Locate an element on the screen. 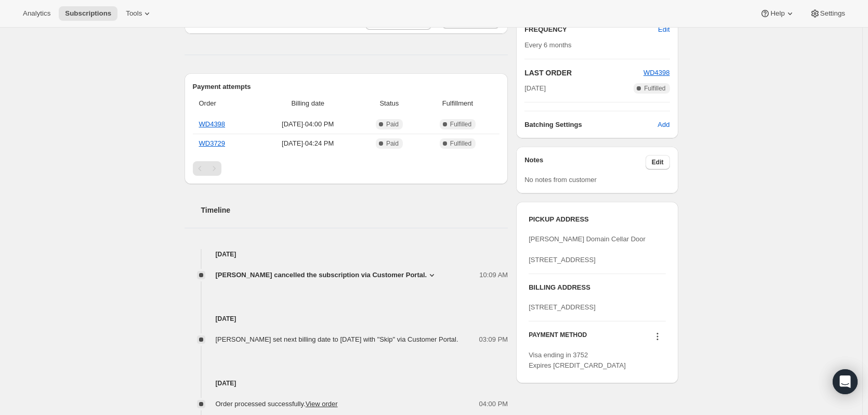 This screenshot has height=415, width=868. div: Open Intercom Messenger is located at coordinates (845, 382).